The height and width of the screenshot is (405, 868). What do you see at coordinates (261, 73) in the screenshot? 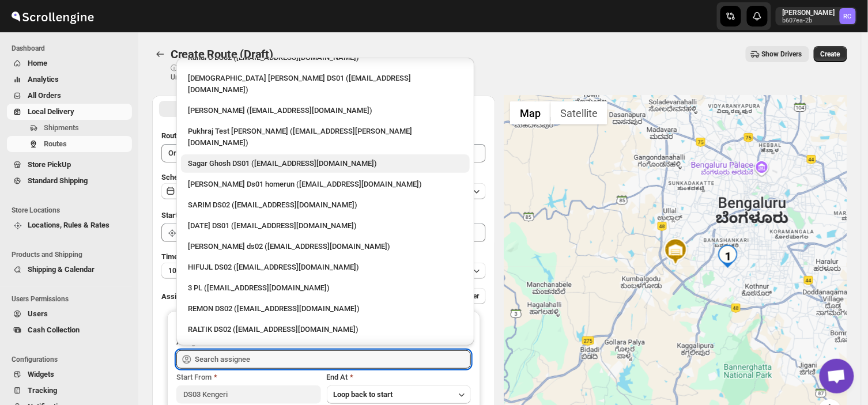
I see `p: ⓘ Shipments can also be added from Shipments menu Unrouted tab` at bounding box center [261, 73].